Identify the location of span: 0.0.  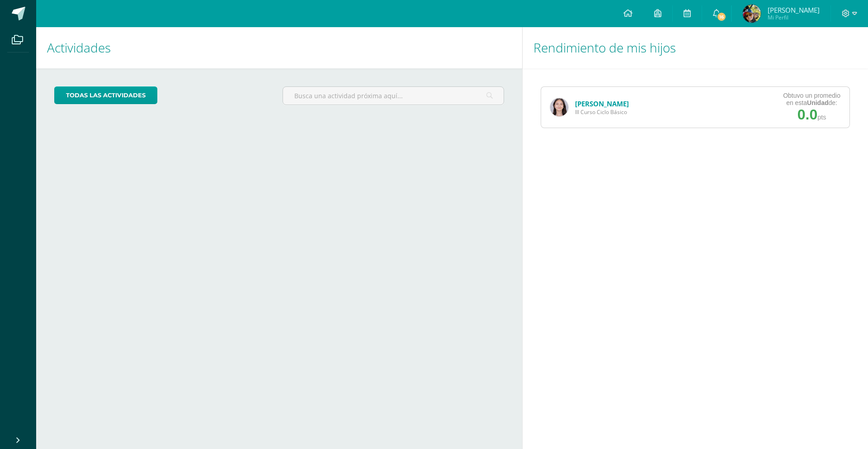
(808, 114).